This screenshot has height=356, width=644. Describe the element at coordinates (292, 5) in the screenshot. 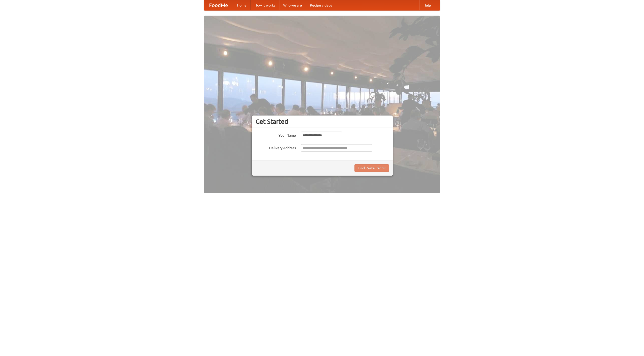

I see `a: Who we are` at that location.